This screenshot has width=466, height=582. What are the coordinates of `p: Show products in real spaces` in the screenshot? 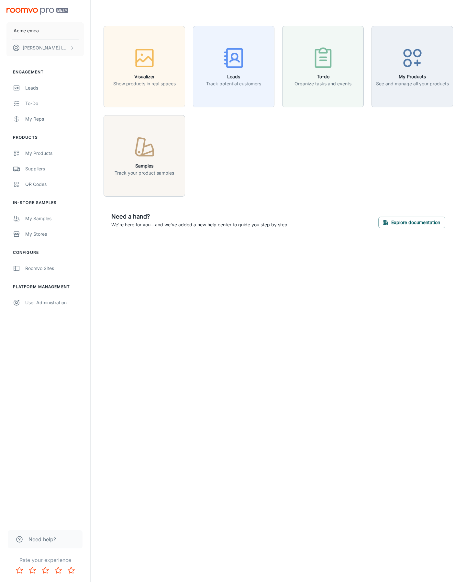 It's located at (144, 84).